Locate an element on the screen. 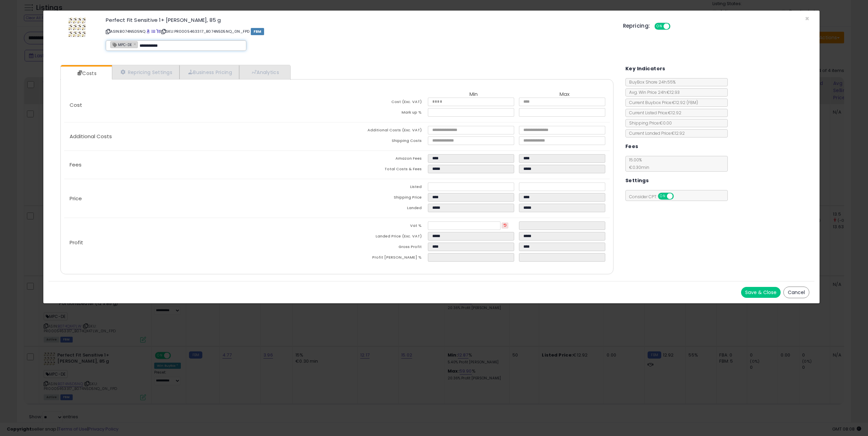 Image resolution: width=868 pixels, height=436 pixels. p: Profit is located at coordinates (200, 243).